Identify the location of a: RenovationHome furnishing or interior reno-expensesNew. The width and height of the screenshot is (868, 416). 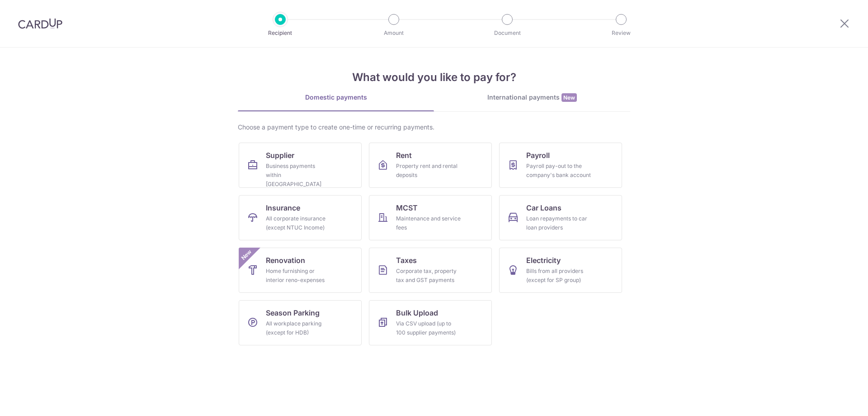
(300, 270).